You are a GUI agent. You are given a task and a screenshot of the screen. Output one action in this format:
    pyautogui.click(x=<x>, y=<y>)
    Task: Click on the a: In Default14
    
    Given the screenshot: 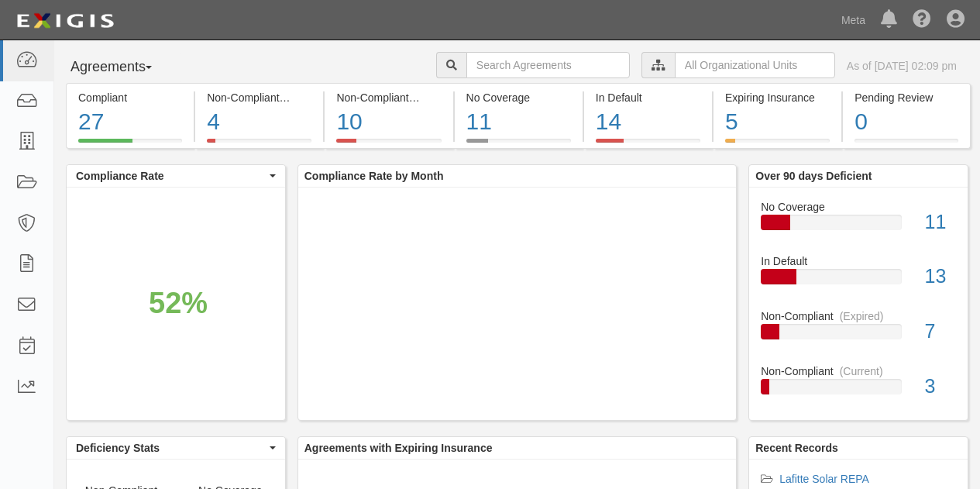 What is the action you would take?
    pyautogui.click(x=648, y=145)
    